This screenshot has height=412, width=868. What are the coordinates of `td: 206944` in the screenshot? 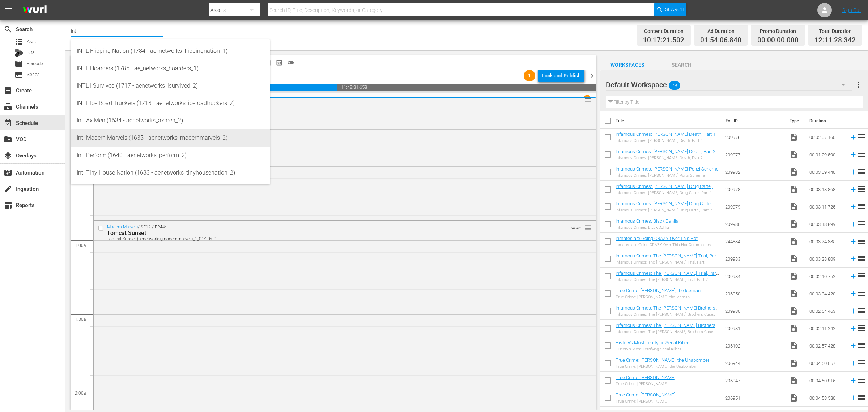 It's located at (755, 363).